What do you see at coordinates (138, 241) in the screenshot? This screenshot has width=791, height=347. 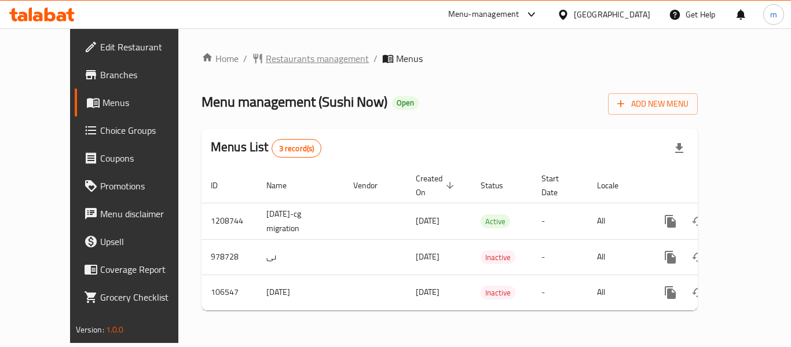 I see `a: Upsell` at bounding box center [138, 241].